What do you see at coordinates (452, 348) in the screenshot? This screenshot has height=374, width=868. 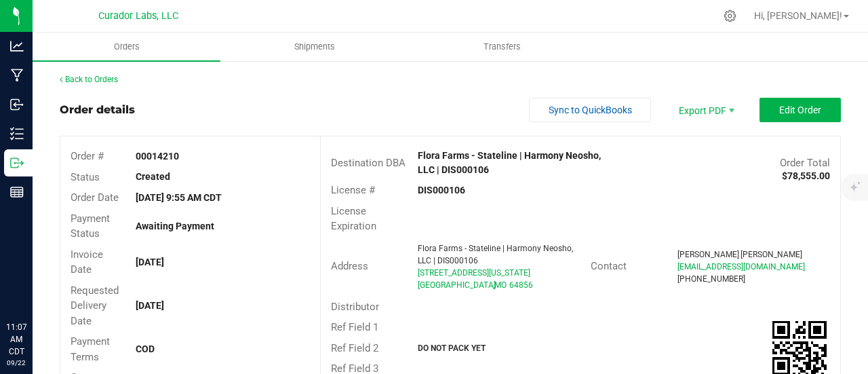 I see `strong: DO NOT PACK YET` at bounding box center [452, 348].